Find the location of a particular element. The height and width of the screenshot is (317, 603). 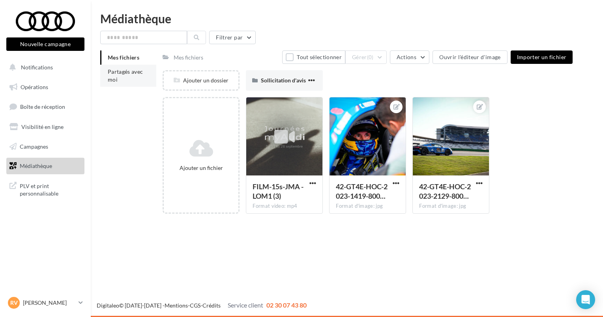

span: Médiathèque is located at coordinates (36, 166).